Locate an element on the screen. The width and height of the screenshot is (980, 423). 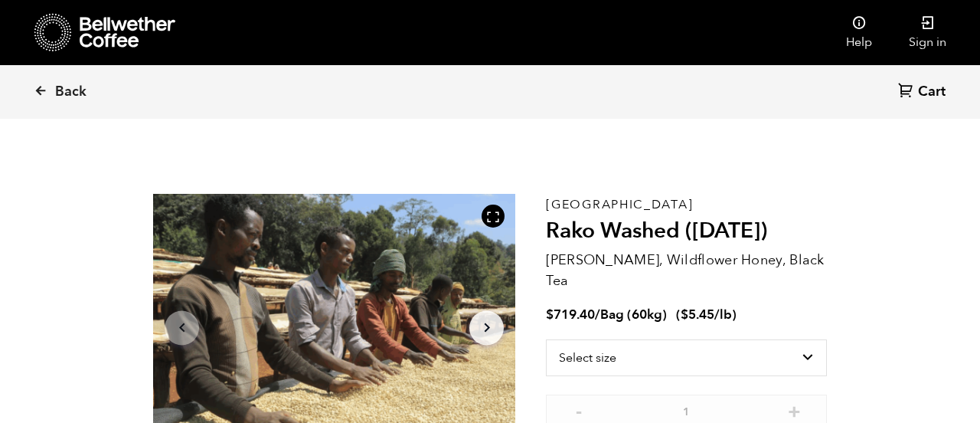
a: Cart is located at coordinates (923, 92).